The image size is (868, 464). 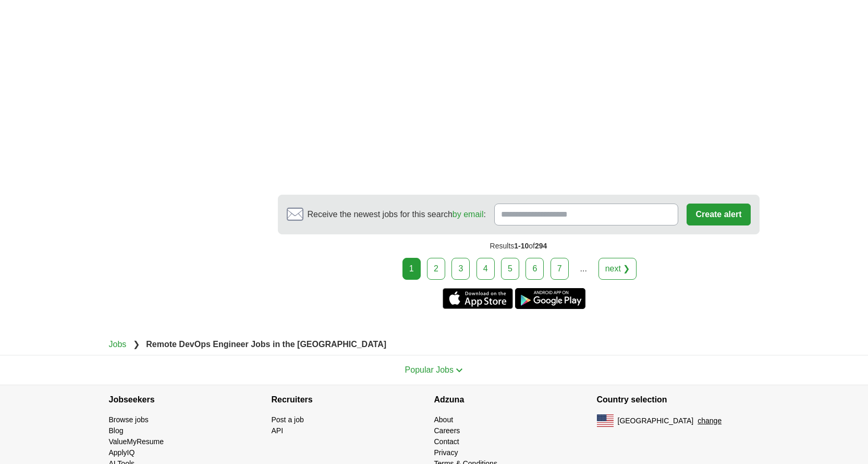 What do you see at coordinates (559, 268) in the screenshot?
I see `a: 7` at bounding box center [559, 268].